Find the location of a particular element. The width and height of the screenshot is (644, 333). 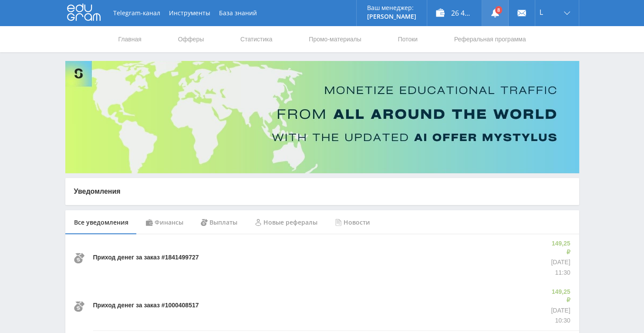

span: L is located at coordinates (541, 12).